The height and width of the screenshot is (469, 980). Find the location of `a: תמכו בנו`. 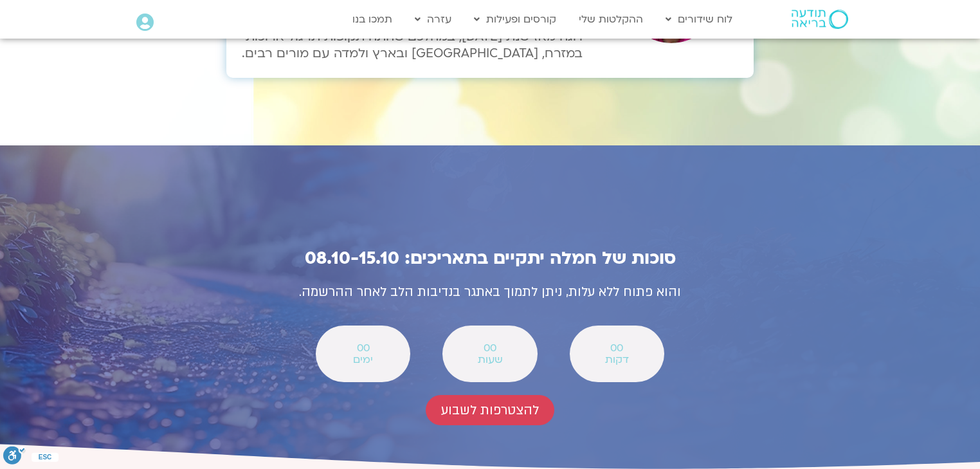

a: תמכו בנו is located at coordinates (372, 19).